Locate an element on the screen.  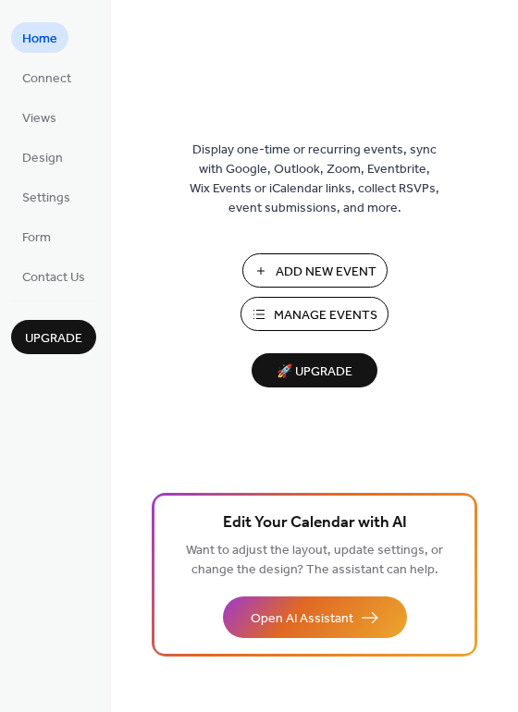
a: Contact Us is located at coordinates (54, 276).